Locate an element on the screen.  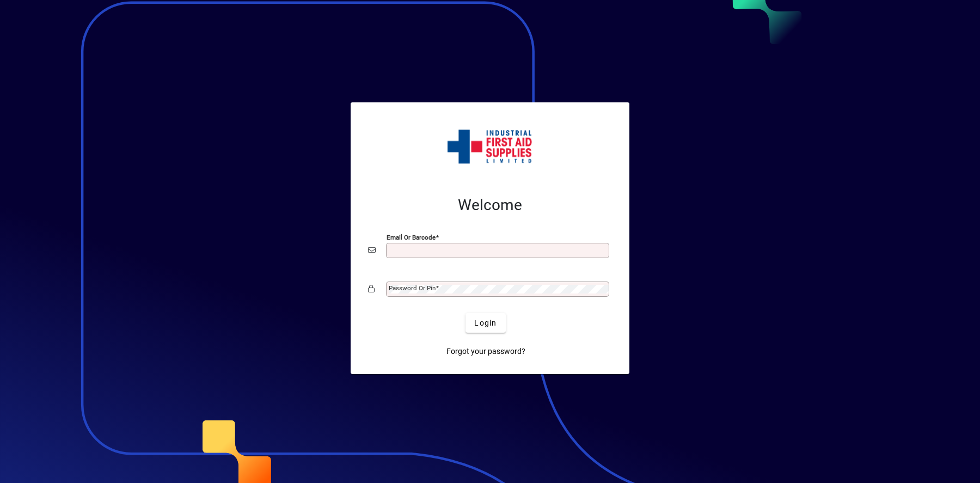
button: Login is located at coordinates (485, 323).